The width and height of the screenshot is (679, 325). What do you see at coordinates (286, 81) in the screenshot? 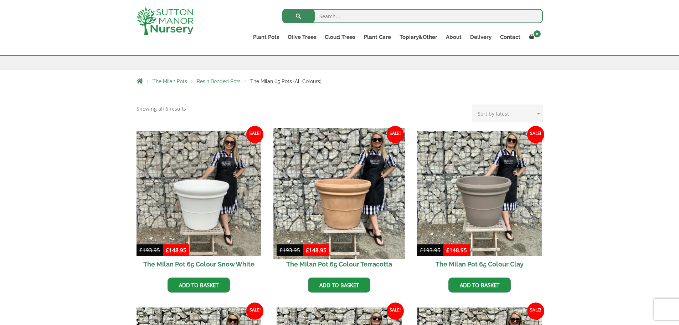
I see `span: The Milan 65 Pots (All Colours)` at bounding box center [286, 81].